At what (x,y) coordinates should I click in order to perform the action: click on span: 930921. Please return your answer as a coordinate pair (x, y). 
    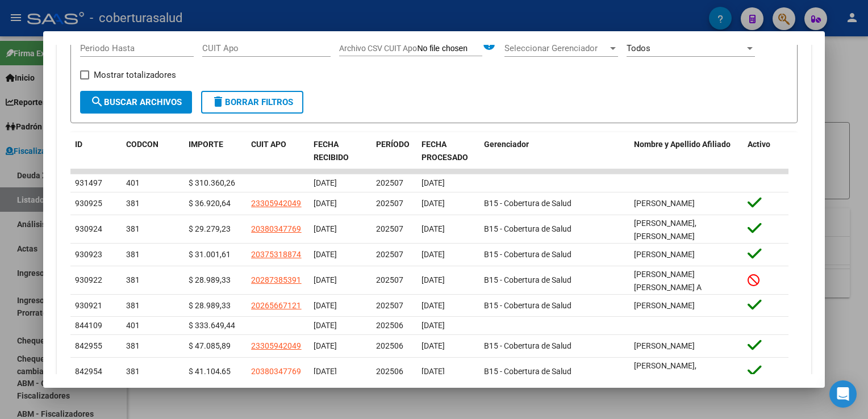
    Looking at the image, I should click on (89, 305).